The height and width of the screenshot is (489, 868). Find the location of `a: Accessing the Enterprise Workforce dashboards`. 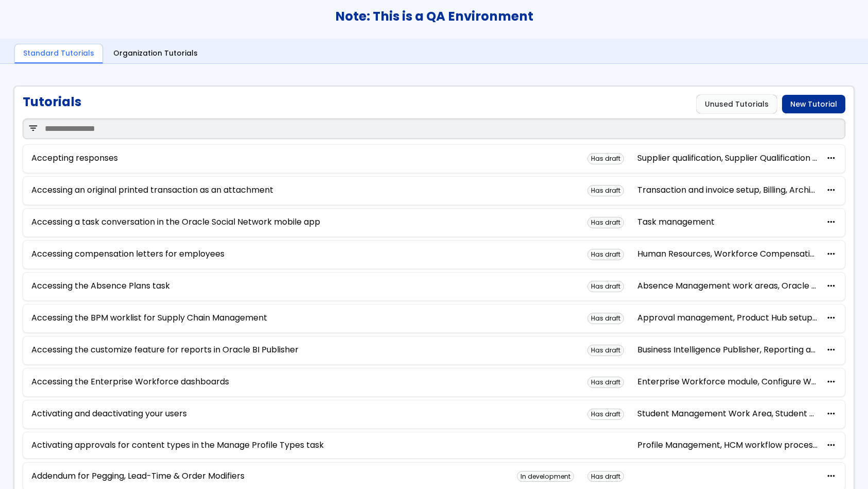

a: Accessing the Enterprise Workforce dashboards is located at coordinates (130, 381).